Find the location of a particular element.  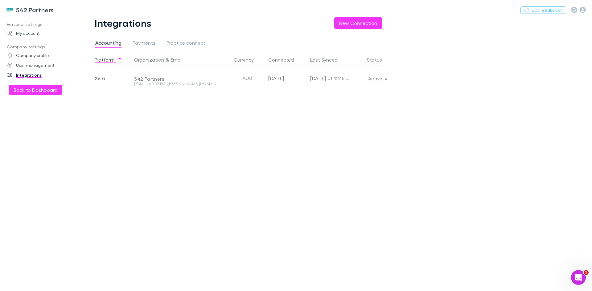

div: Xero is located at coordinates (113, 78).